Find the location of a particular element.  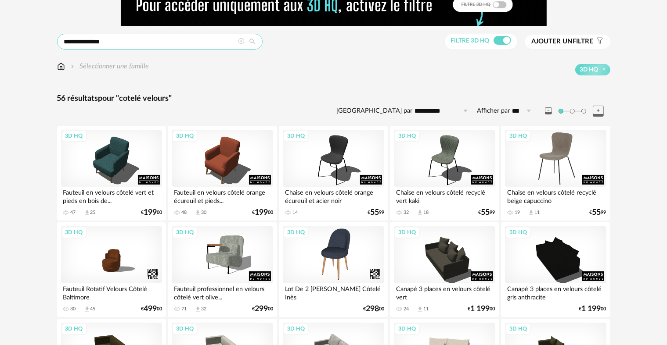

span: Filtre 3D HQ is located at coordinates (470, 41).